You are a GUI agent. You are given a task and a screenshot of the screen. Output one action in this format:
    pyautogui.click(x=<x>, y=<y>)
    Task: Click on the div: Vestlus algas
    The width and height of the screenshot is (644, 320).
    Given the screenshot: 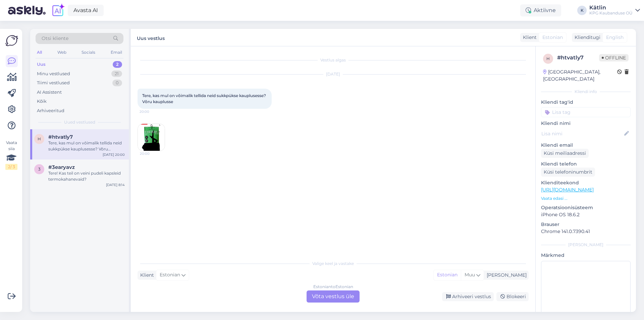 What is the action you would take?
    pyautogui.click(x=333, y=60)
    